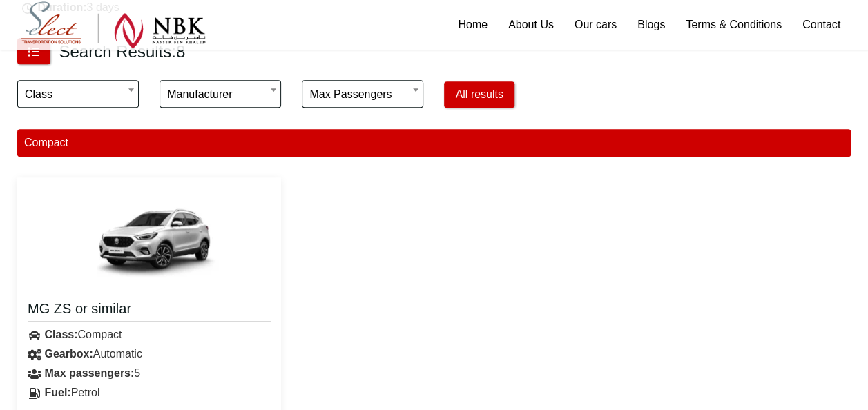  Describe the element at coordinates (57, 393) in the screenshot. I see `strong: Fuel:` at that location.